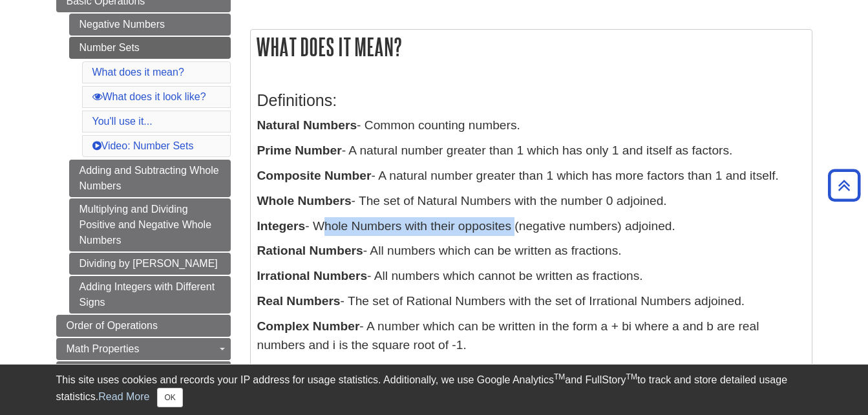 The image size is (868, 415). Describe the element at coordinates (307, 124) in the screenshot. I see `b: Natural Numbers` at that location.